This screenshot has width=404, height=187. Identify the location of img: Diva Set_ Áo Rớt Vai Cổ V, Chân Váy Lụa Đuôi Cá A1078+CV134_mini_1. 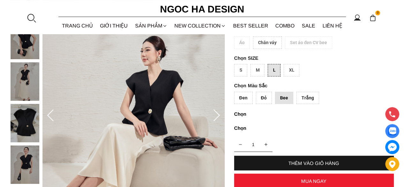
(25, 40).